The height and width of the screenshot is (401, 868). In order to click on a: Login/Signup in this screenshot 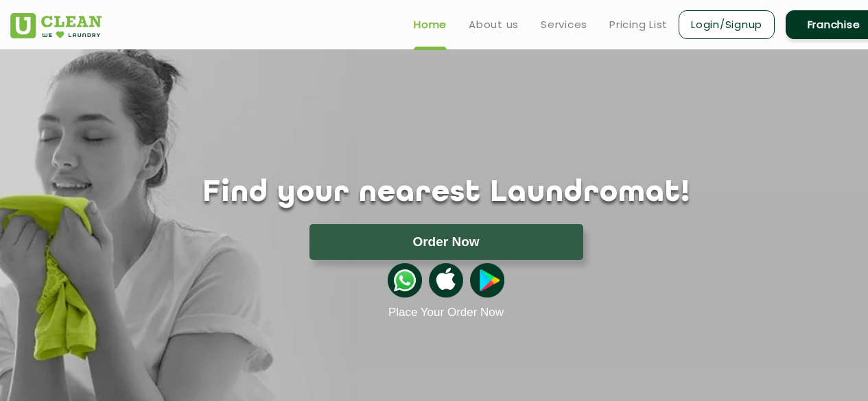, I will do `click(727, 25)`.